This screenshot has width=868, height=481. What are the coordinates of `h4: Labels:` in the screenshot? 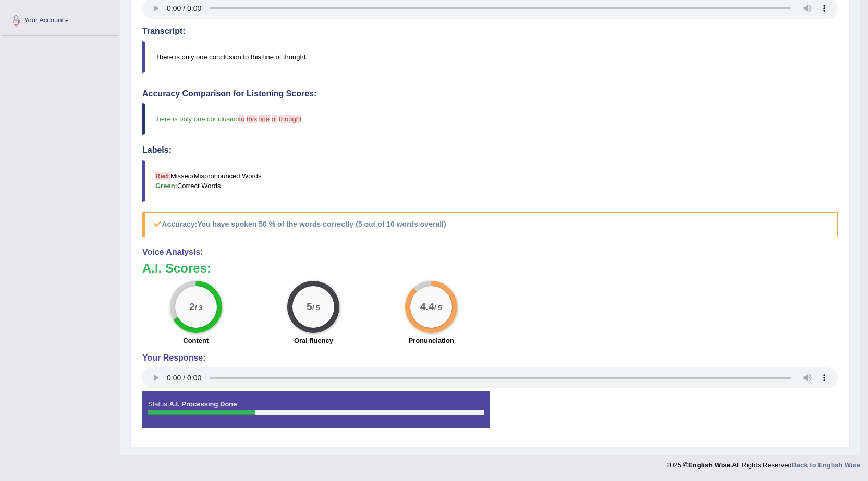 It's located at (490, 150).